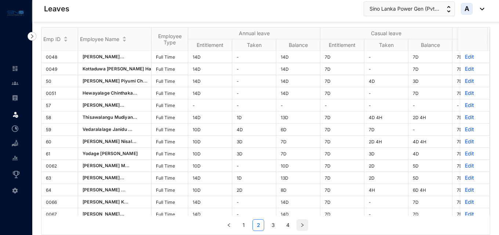 The image size is (499, 235). I want to click on td: 59, so click(60, 130).